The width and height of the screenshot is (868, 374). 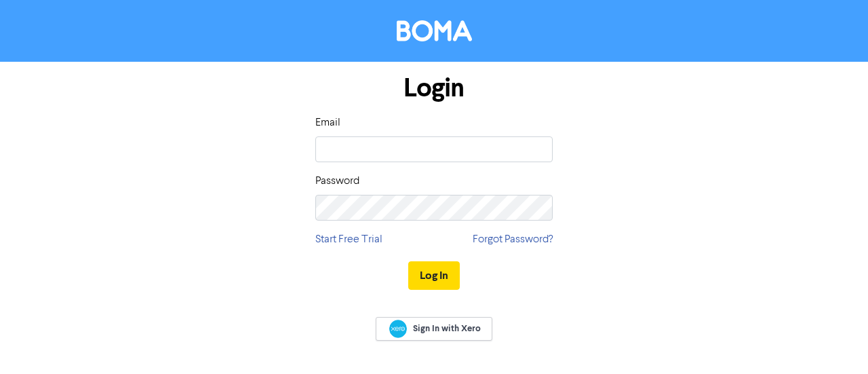 I want to click on h1: Login, so click(x=434, y=88).